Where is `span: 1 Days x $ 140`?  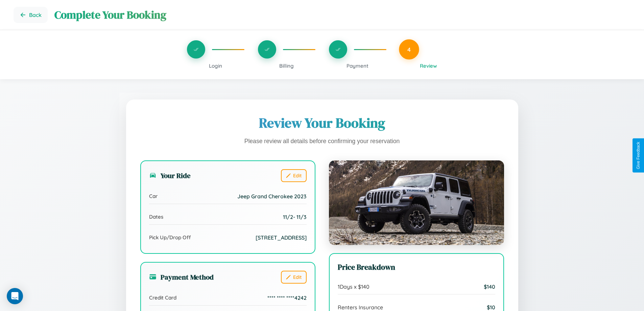
span: 1 Days x $ 140 is located at coordinates (354, 287).